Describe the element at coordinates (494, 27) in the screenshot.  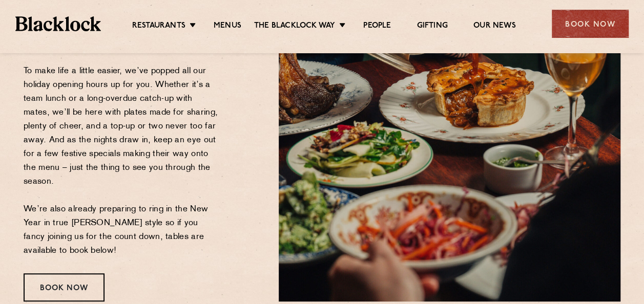
I see `a: Our News` at that location.